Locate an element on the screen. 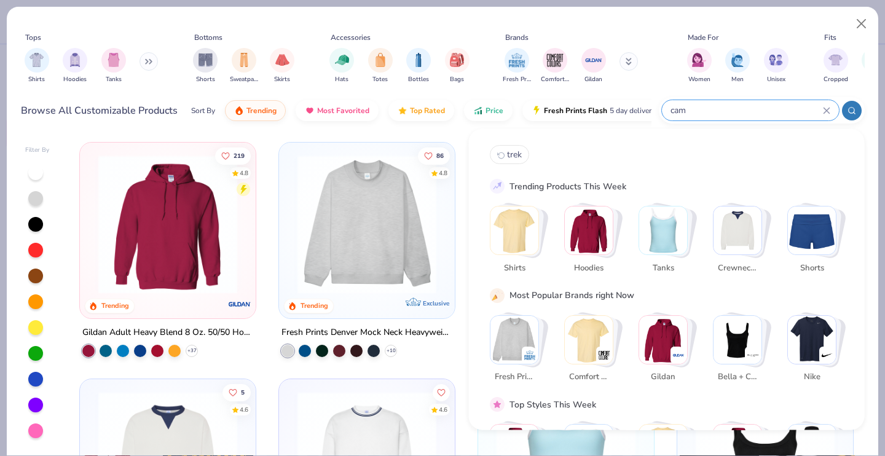  div: Filter By is located at coordinates (37, 150).